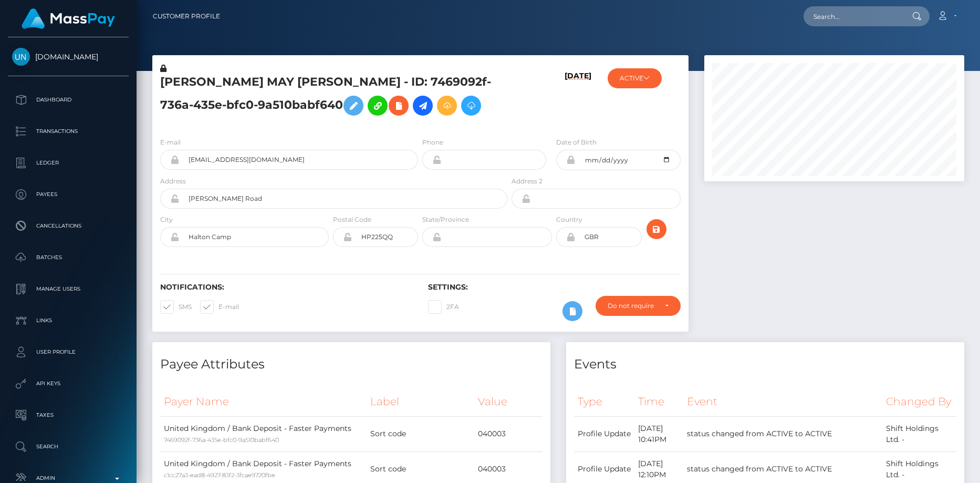 This screenshot has width=980, height=483. What do you see at coordinates (604, 402) in the screenshot?
I see `th: Type` at bounding box center [604, 402].